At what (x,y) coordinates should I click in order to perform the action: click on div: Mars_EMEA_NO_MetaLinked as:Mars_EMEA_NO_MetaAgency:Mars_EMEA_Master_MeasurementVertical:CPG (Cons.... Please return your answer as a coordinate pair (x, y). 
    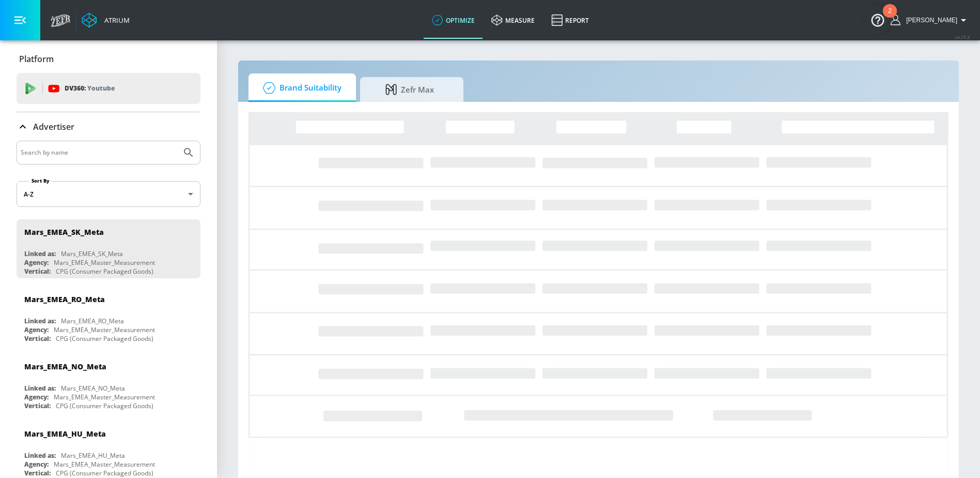
    Looking at the image, I should click on (108, 383).